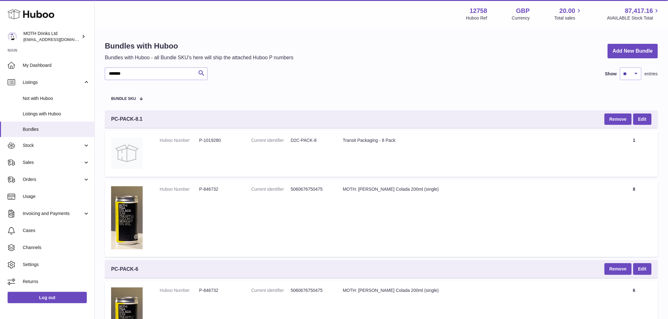  I want to click on div: Huboo Ref, so click(477, 18).